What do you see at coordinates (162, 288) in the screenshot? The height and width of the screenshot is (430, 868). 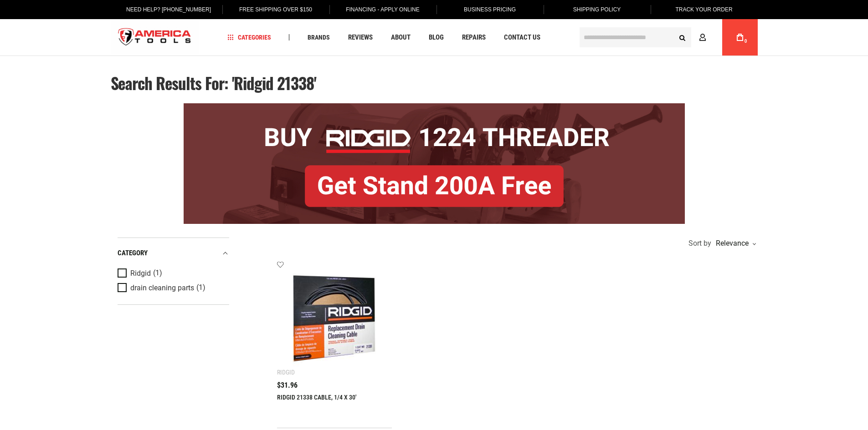 I see `span: drain cleaning parts` at bounding box center [162, 288].